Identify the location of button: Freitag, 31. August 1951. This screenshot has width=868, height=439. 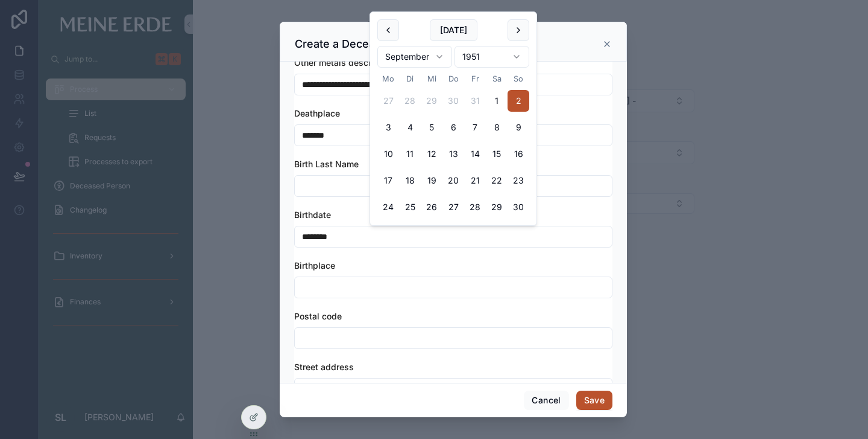
(475, 100).